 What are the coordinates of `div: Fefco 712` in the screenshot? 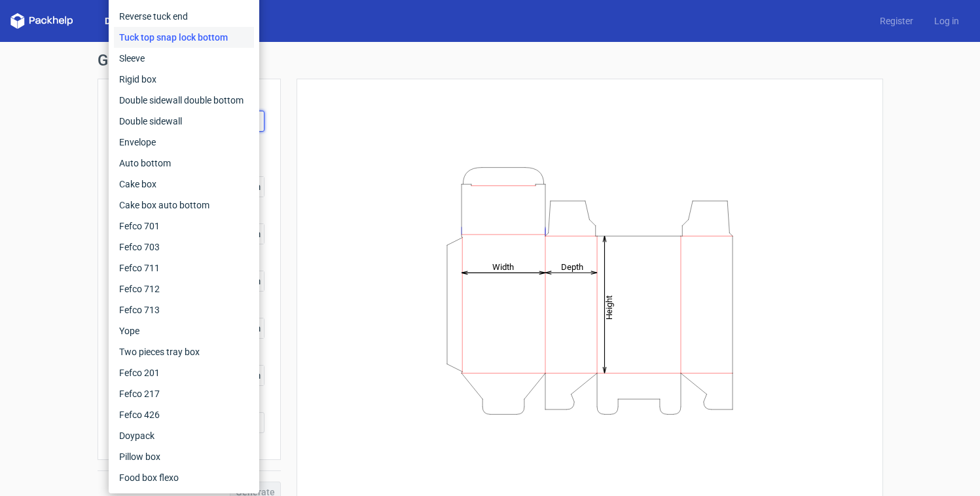 It's located at (184, 289).